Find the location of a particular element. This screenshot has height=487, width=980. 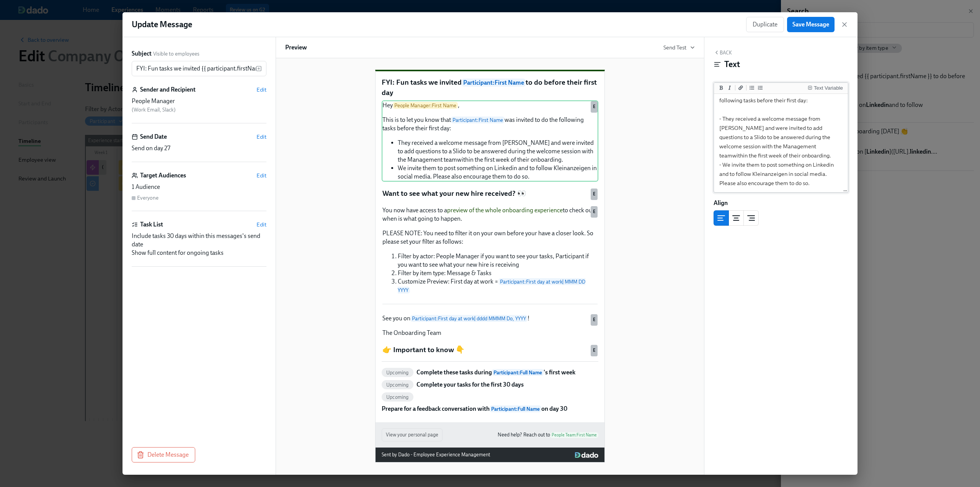

img: Dado is located at coordinates (587, 455).